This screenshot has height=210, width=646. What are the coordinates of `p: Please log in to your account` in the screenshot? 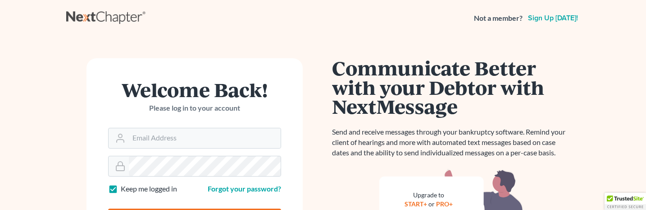 It's located at (195, 108).